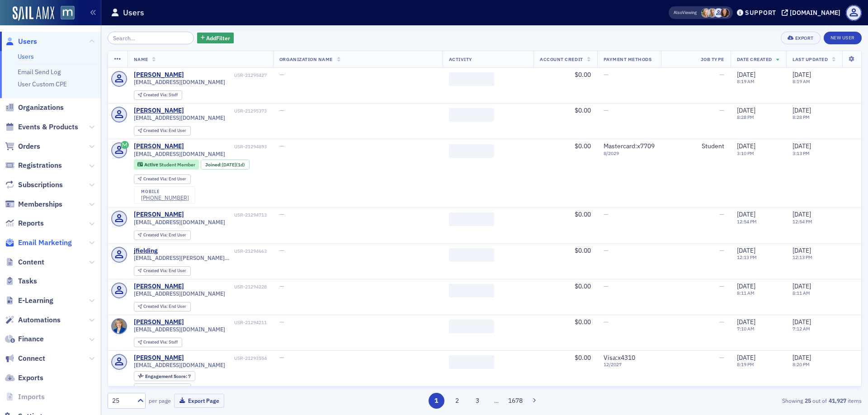  I want to click on button: 1678, so click(515, 401).